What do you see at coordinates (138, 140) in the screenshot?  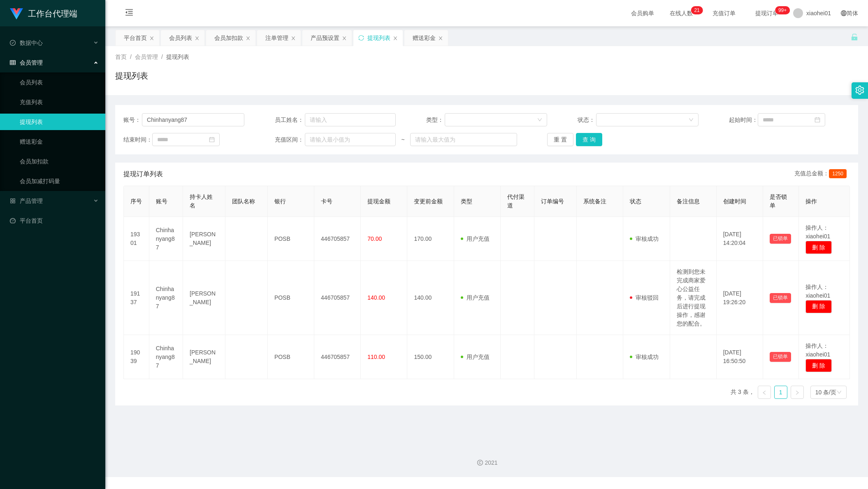 I see `span: 结束时间：` at bounding box center [138, 140].